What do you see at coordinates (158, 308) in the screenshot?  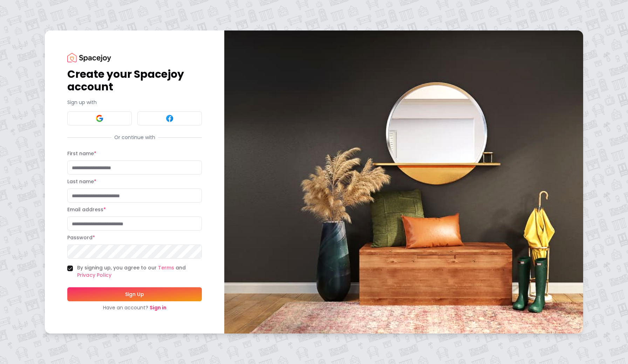 I see `a: Sign in` at bounding box center [158, 308].